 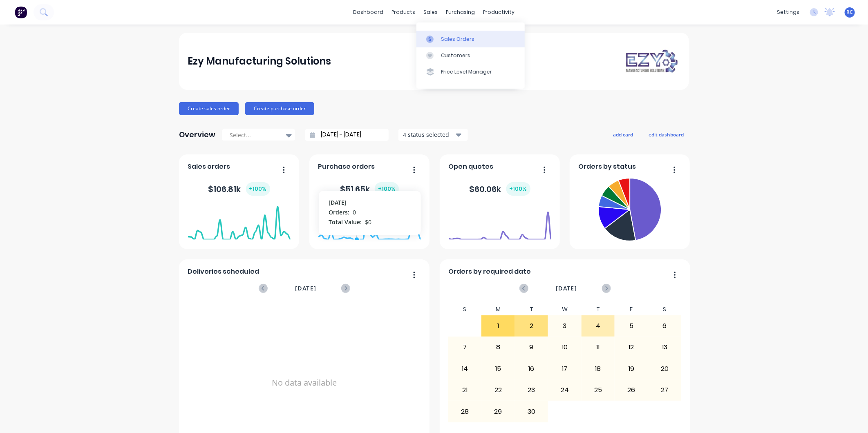 I want to click on div: Overview, so click(x=197, y=135).